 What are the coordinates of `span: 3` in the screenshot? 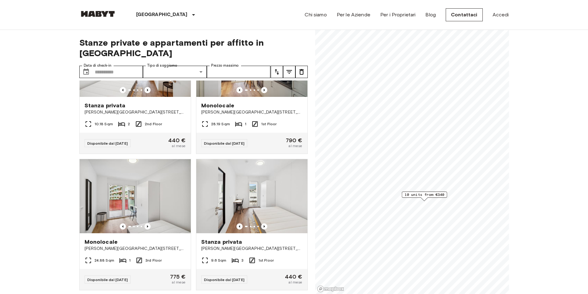 It's located at (242, 261).